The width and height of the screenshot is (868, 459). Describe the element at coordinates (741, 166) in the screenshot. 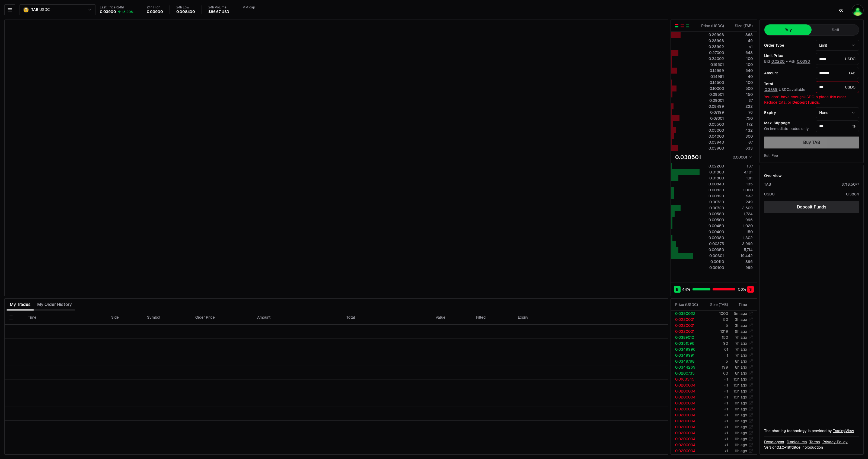

I see `div: 137` at that location.